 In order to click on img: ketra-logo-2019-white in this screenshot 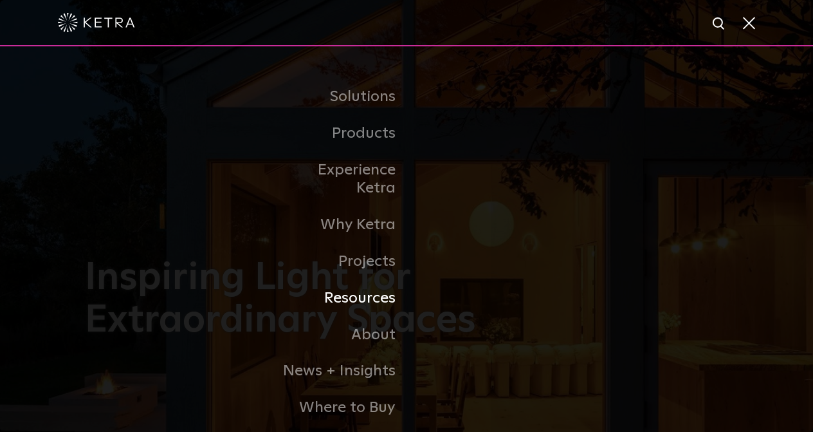, I will do `click(96, 23)`.